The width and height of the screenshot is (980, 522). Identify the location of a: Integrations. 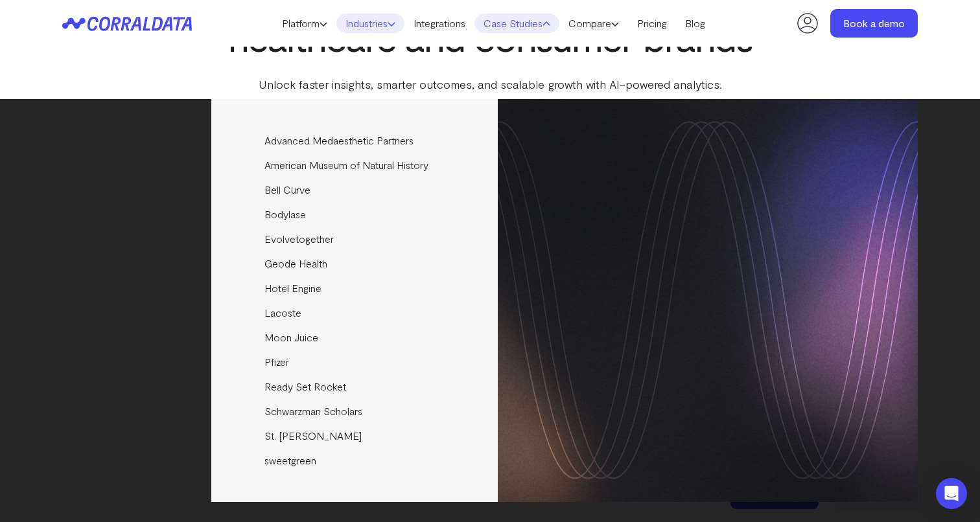
(439, 23).